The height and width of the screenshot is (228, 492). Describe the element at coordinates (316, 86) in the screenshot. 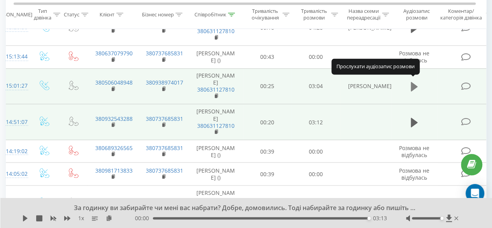

I see `td: 03:04` at that location.